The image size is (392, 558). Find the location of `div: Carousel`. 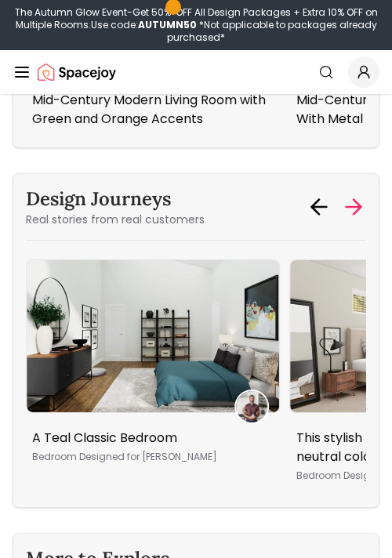

div: Carousel is located at coordinates (196, 377).